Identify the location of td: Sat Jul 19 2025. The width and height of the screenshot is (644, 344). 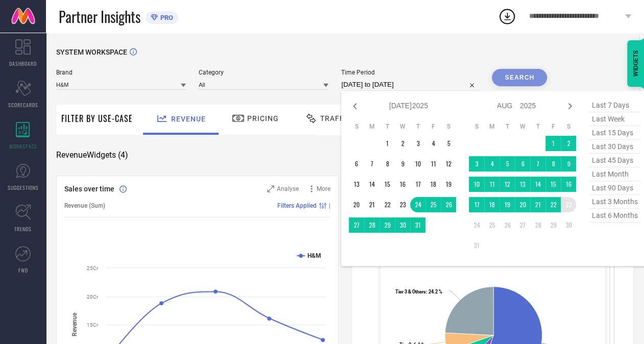
(449, 184).